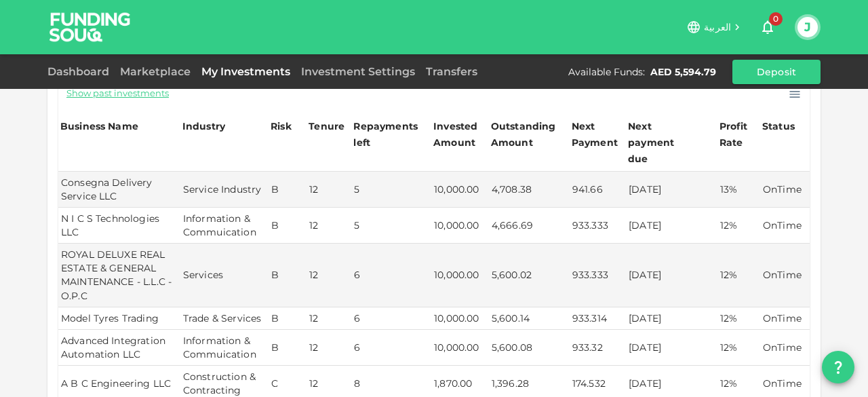  Describe the element at coordinates (597, 318) in the screenshot. I see `td: 933.314` at that location.